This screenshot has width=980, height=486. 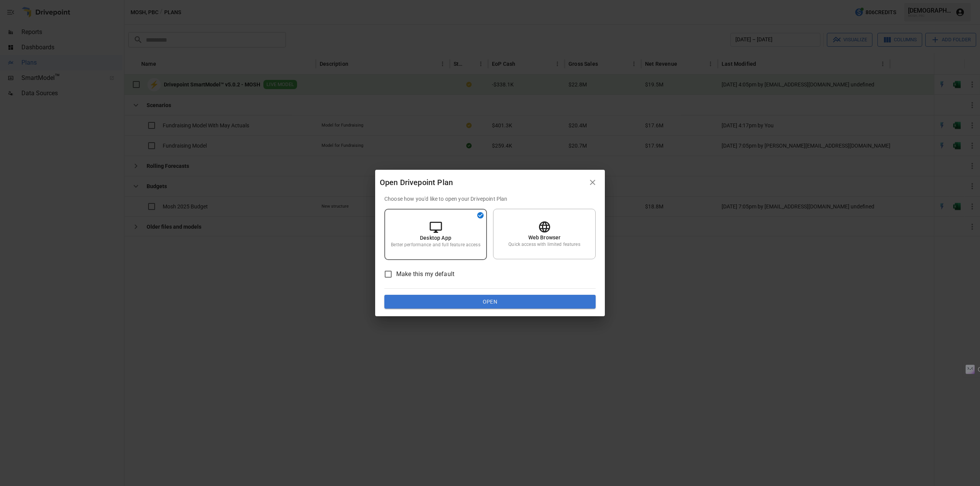 I want to click on button: Open, so click(x=490, y=302).